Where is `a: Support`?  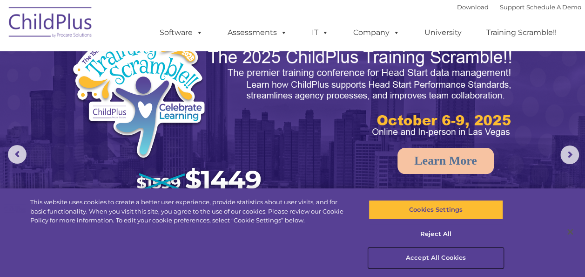
a: Support is located at coordinates (512, 7).